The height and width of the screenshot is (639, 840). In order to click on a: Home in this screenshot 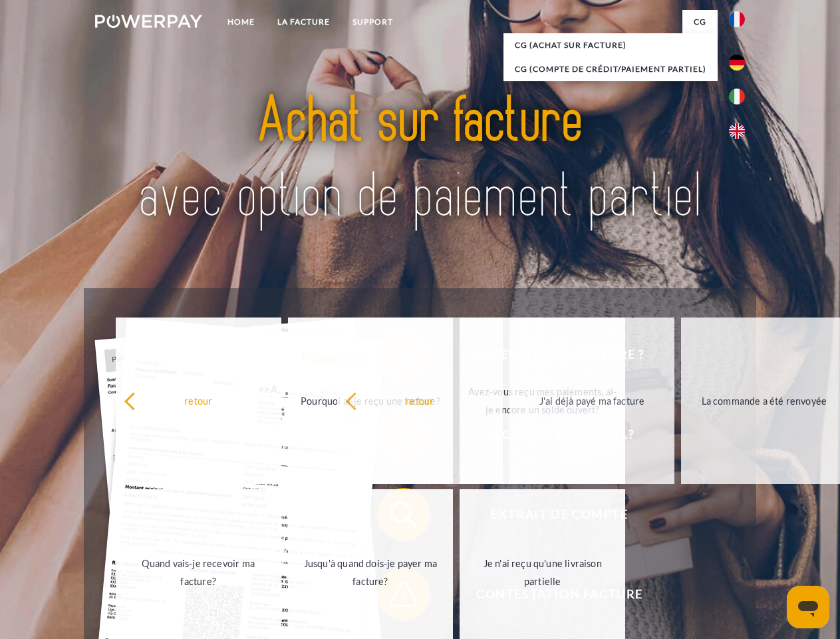, I will do `click(241, 22)`.